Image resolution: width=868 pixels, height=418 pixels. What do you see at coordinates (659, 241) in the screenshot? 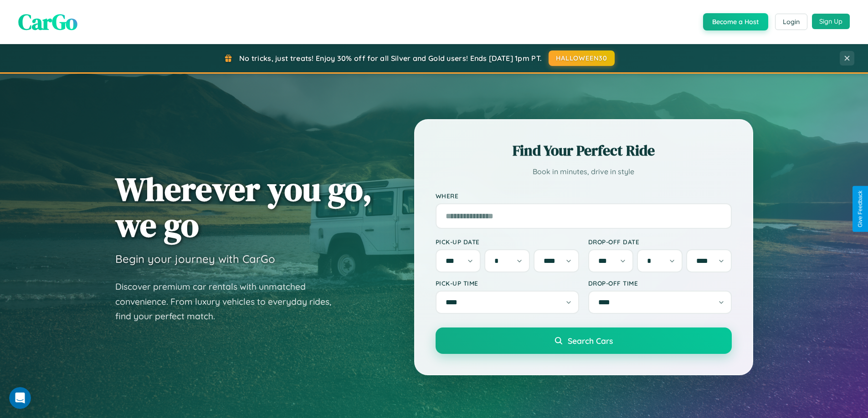
I see `label: Drop-off Date` at bounding box center [659, 241].